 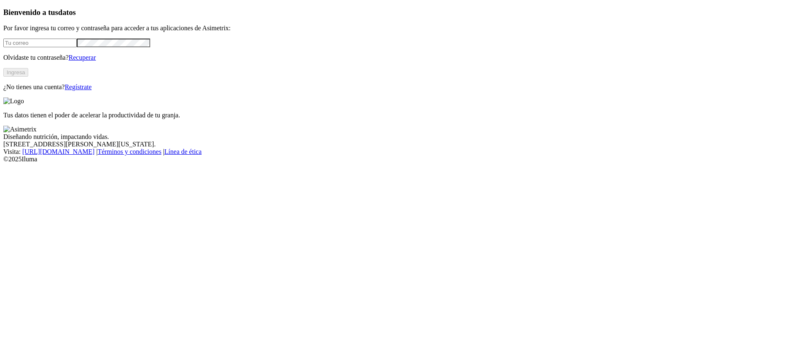 What do you see at coordinates (129, 151) in the screenshot?
I see `a: Términos y condiciones` at bounding box center [129, 151].